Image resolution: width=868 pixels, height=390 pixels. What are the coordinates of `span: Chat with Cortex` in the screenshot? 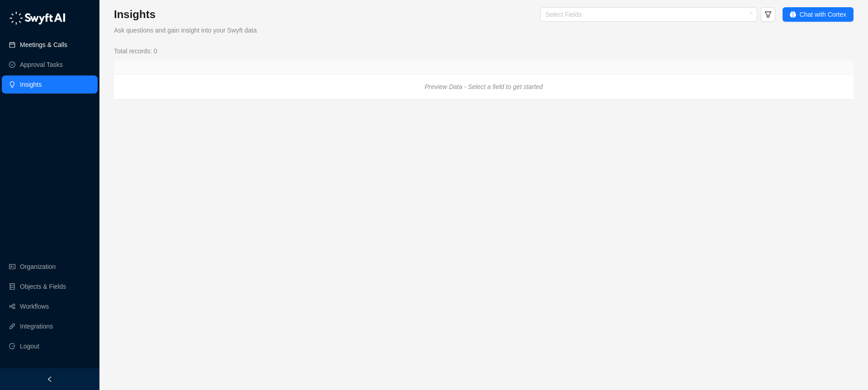 It's located at (823, 15).